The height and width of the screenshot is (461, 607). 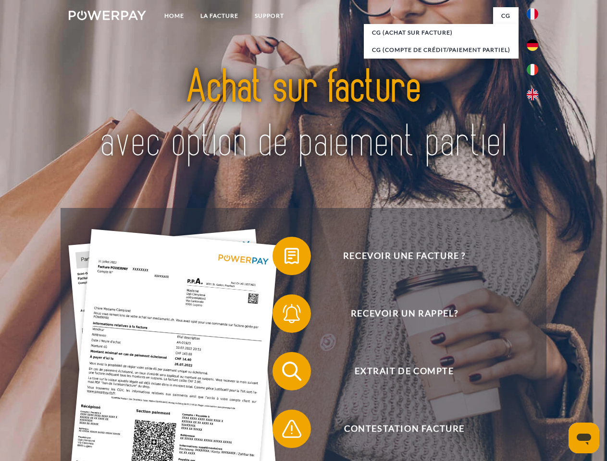 What do you see at coordinates (505, 16) in the screenshot?
I see `a: CG` at bounding box center [505, 16].